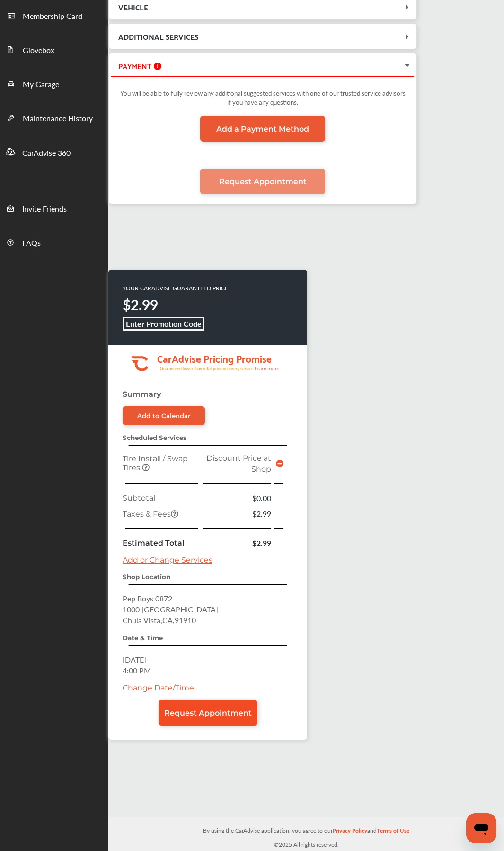 The width and height of the screenshot is (504, 851). I want to click on div: © 2025 All rights reserved., so click(306, 834).